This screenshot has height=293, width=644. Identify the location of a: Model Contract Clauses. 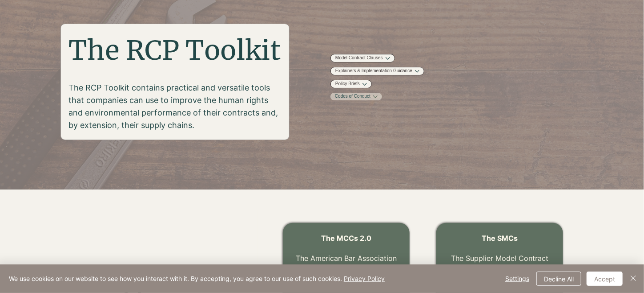
(359, 58).